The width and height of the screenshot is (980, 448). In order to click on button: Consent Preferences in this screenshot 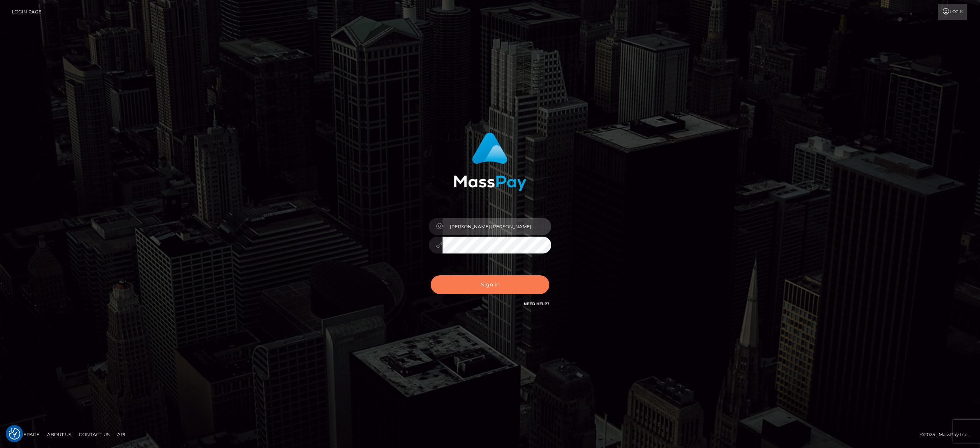, I will do `click(14, 434)`.